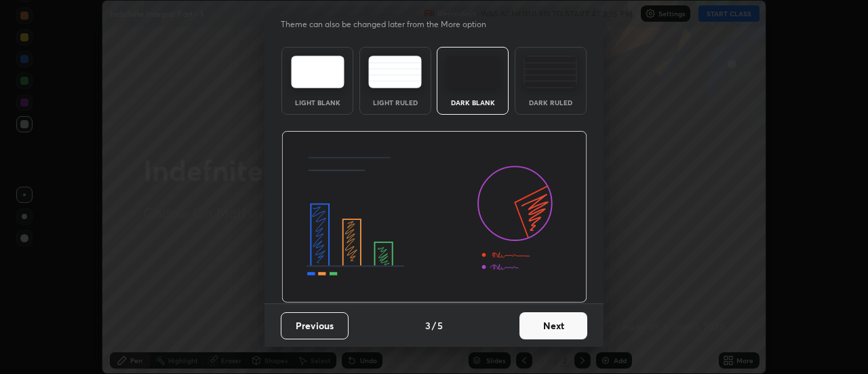 The height and width of the screenshot is (374, 868). I want to click on div: Light Ruled, so click(396, 103).